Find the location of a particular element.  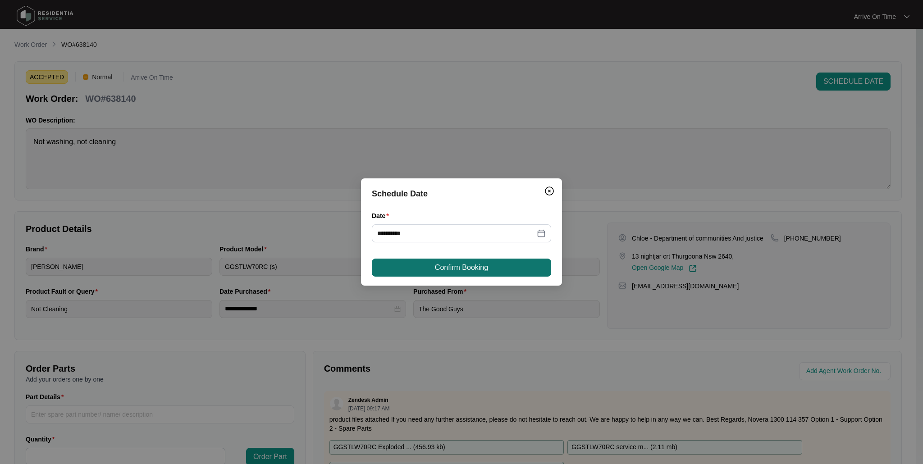

button: Confirm Booking is located at coordinates (461, 268).